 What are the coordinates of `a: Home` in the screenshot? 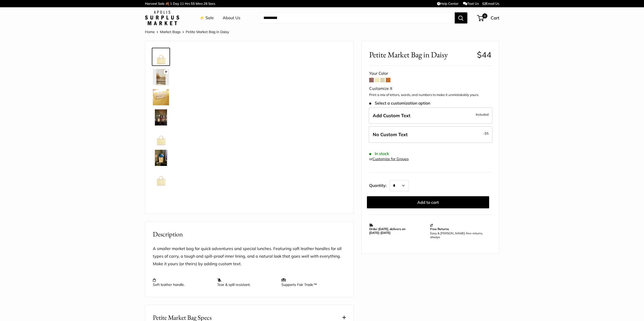 It's located at (150, 32).